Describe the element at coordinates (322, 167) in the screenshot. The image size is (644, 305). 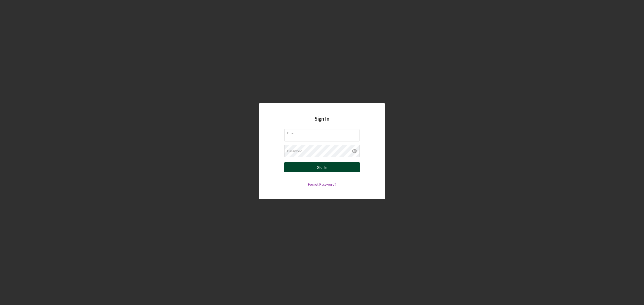
I see `div: Sign In` at that location.